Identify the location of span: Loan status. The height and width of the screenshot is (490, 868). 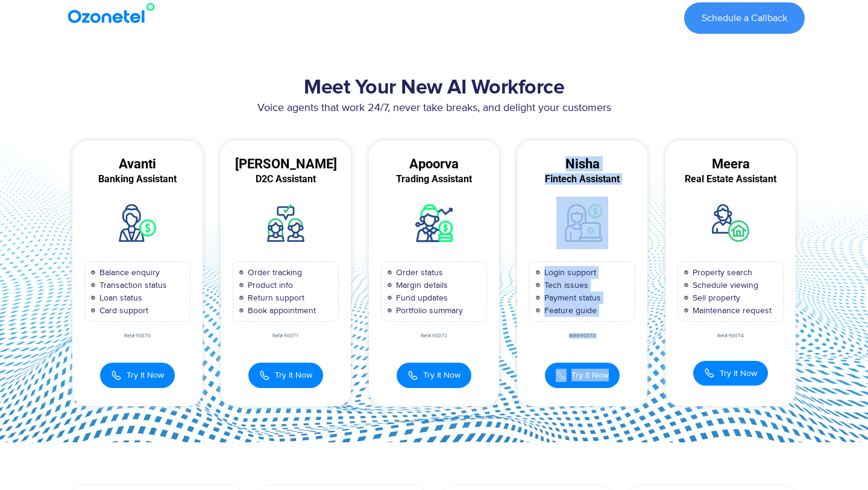
(119, 297).